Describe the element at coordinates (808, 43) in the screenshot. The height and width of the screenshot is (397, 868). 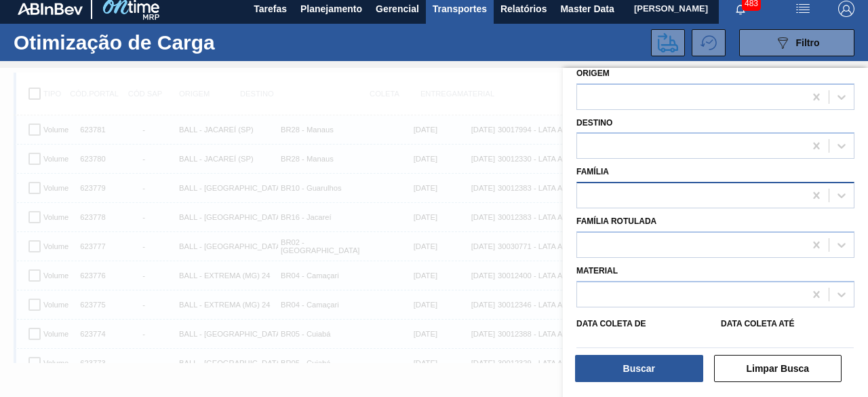
I see `span: Filtro` at that location.